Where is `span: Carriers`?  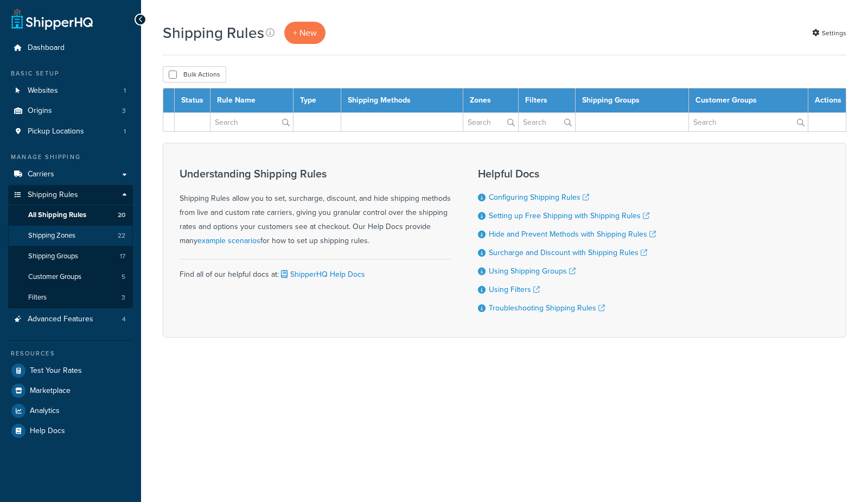 span: Carriers is located at coordinates (41, 175).